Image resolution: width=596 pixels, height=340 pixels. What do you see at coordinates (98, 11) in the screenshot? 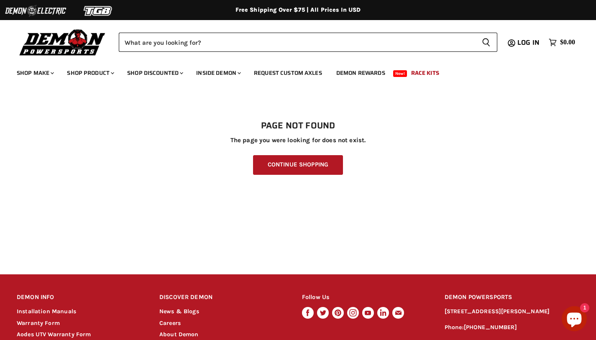
I see `img: TGB Logo 2` at bounding box center [98, 11].